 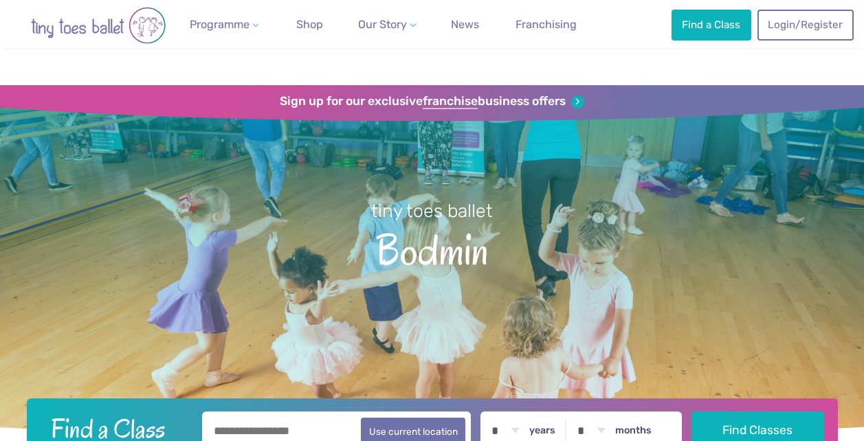 I want to click on a: Franchising, so click(x=545, y=25).